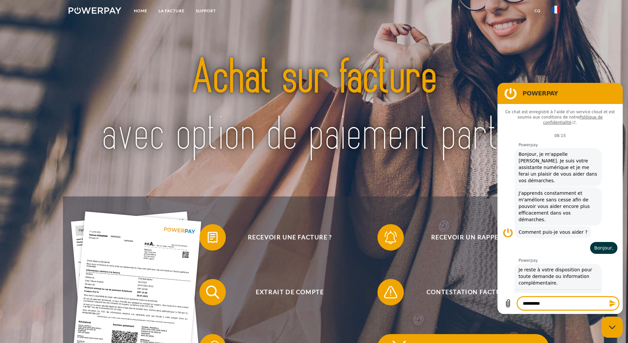 The width and height of the screenshot is (628, 343). Describe the element at coordinates (463, 237) in the screenshot. I see `button: Recevoir un rappel?` at that location.